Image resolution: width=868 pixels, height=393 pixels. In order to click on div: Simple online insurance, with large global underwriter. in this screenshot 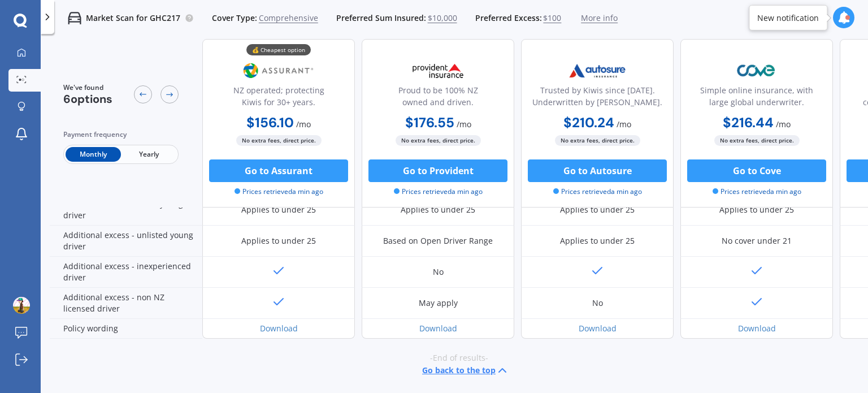, I will do `click(757, 99)`.